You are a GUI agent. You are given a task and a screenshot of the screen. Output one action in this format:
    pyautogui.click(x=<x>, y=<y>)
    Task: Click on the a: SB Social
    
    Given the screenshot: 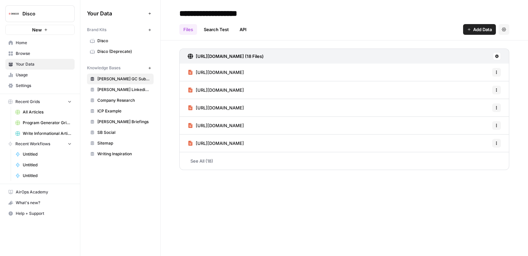 What is the action you would take?
    pyautogui.click(x=120, y=133)
    